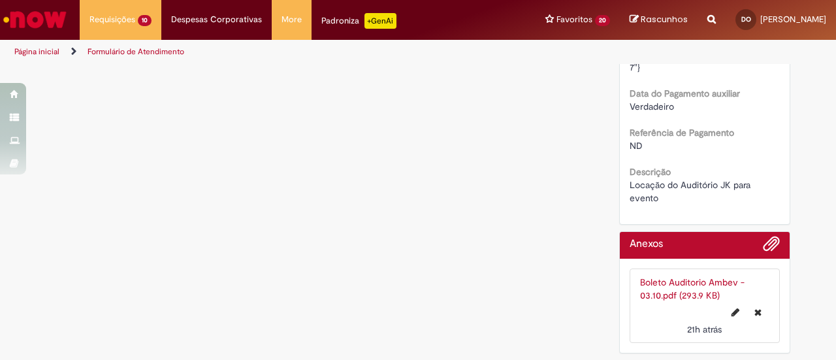 This screenshot has height=360, width=836. I want to click on a: Boleto Auditorio Ambev - 03.10.pdf (293.9 KB), so click(692, 289).